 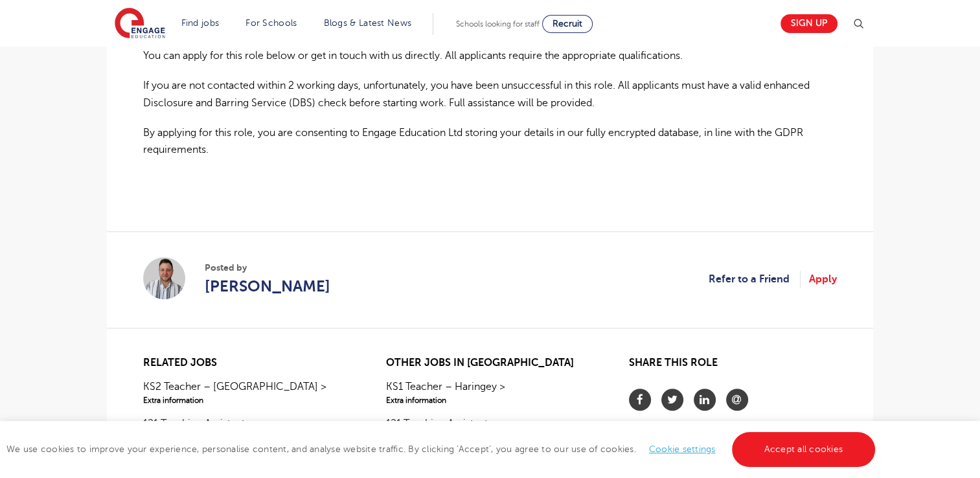 What do you see at coordinates (804, 449) in the screenshot?
I see `a: Accept all cookies` at bounding box center [804, 449].